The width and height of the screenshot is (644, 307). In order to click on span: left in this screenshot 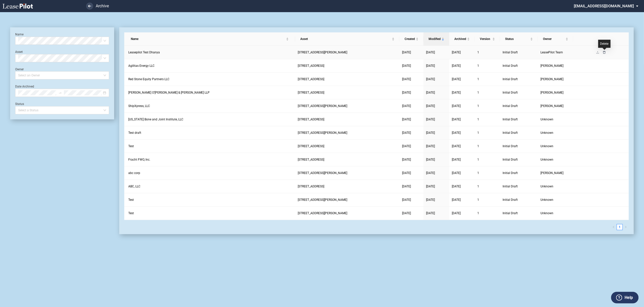, I will do `click(614, 227)`.